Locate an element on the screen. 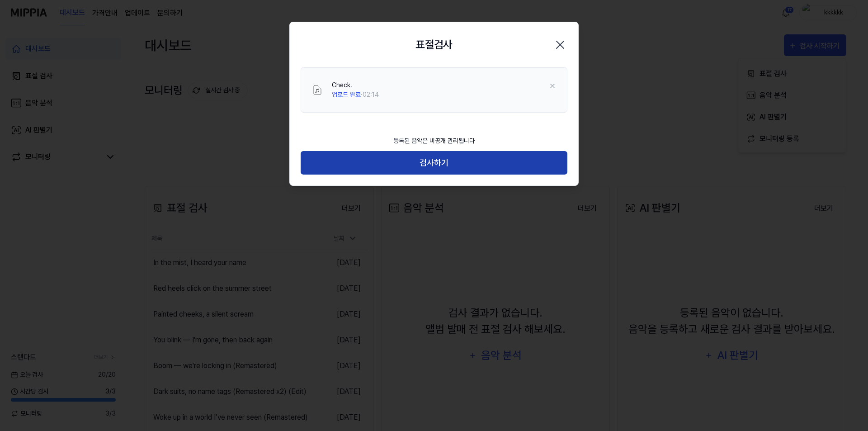 This screenshot has width=868, height=431. button: 검사하기 is located at coordinates (434, 163).